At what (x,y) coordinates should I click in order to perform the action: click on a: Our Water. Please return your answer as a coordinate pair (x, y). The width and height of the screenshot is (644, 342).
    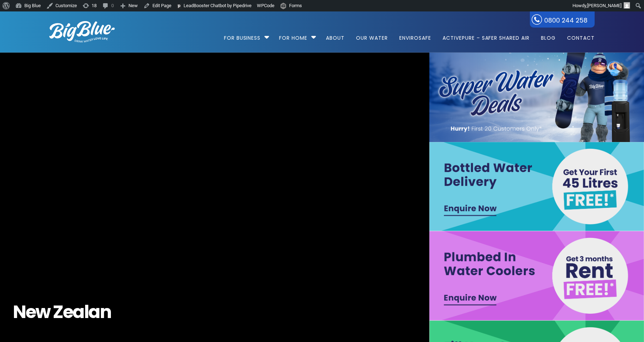
    Looking at the image, I should click on (372, 34).